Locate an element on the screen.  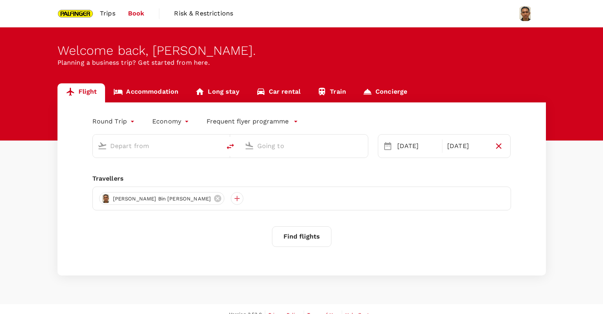
a: Car rental is located at coordinates (278, 93).